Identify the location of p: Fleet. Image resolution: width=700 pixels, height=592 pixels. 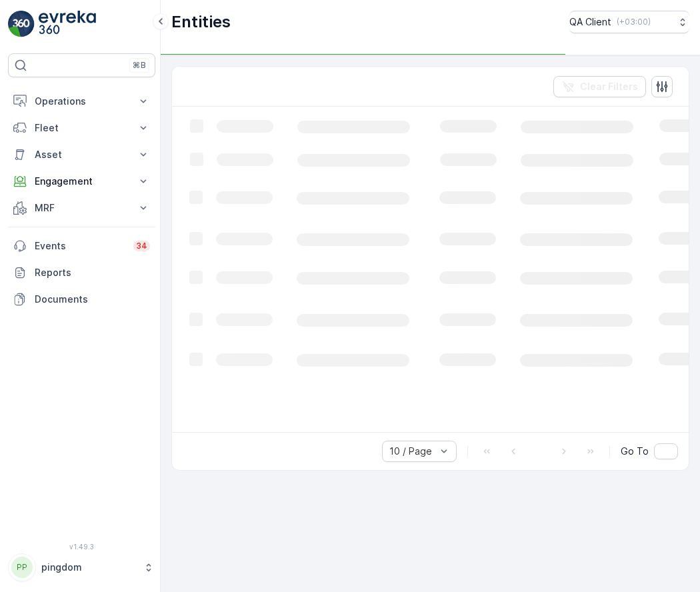
(81, 128).